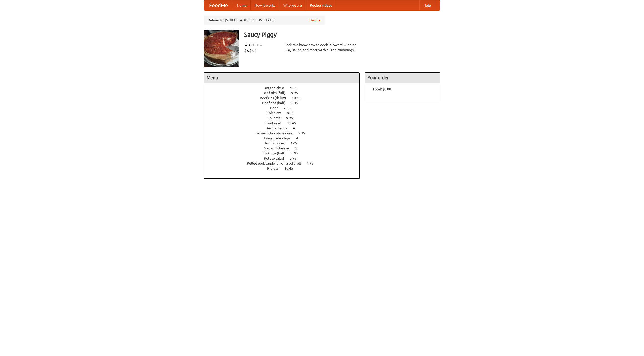  I want to click on span: 6, so click(298, 148).